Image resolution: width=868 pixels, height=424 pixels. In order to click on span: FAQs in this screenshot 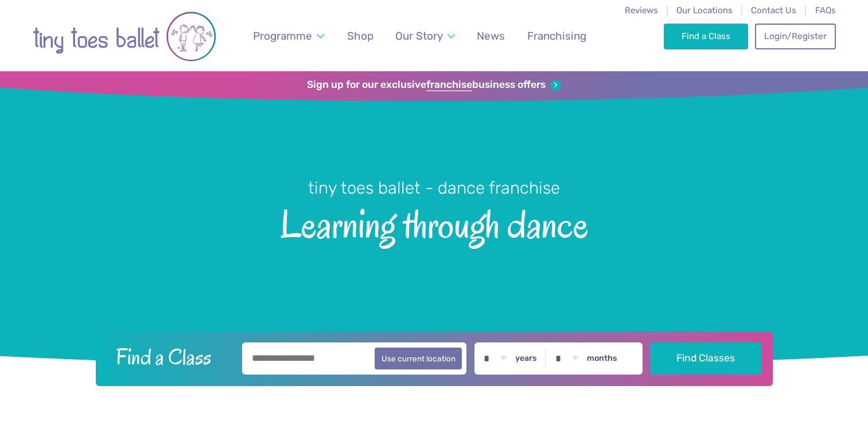, I will do `click(825, 10)`.